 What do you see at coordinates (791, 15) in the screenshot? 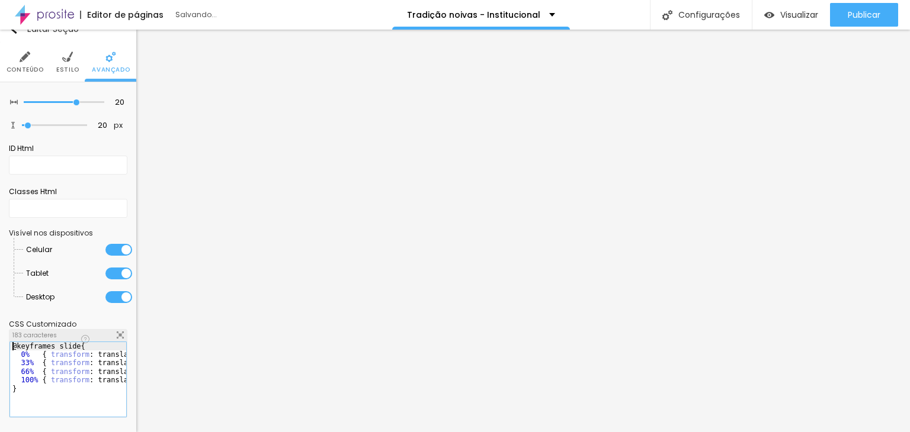
I see `button: Visualizar` at bounding box center [791, 15].